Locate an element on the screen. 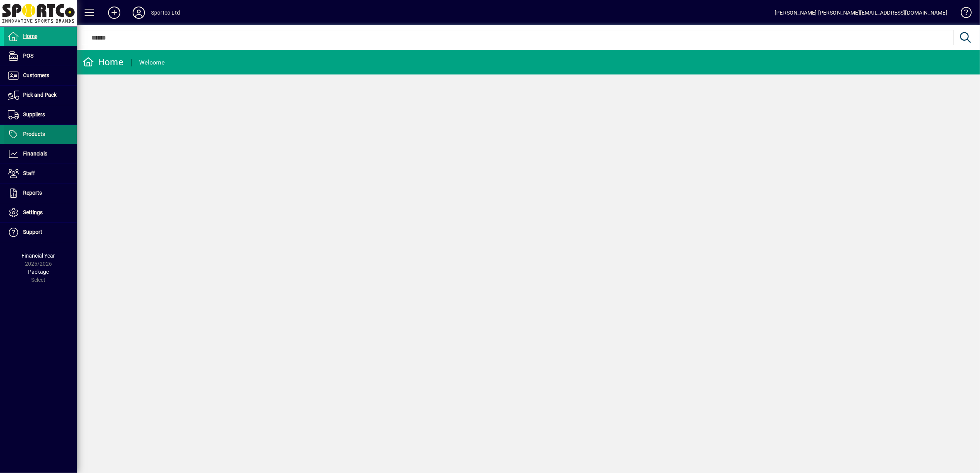  div: Home is located at coordinates (103, 62).